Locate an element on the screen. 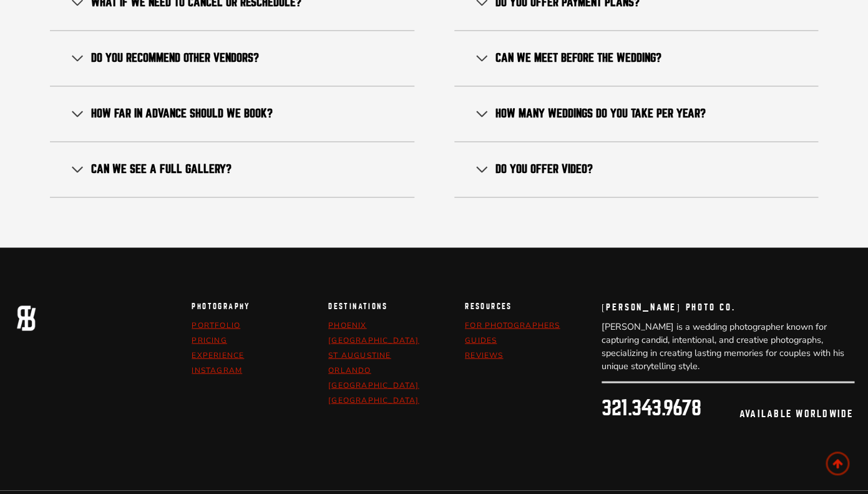 This screenshot has width=868, height=494. span: How far in advance should we book? is located at coordinates (181, 113).